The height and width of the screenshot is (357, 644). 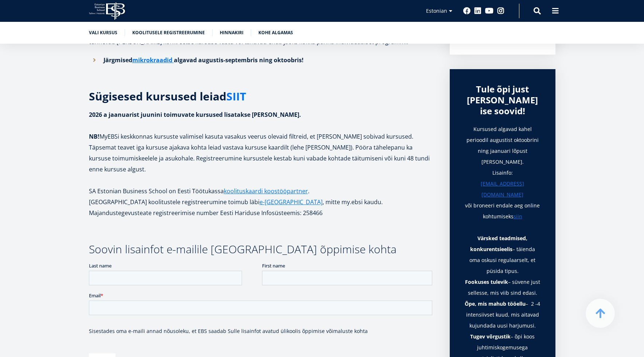 I want to click on a: m, so click(x=135, y=60).